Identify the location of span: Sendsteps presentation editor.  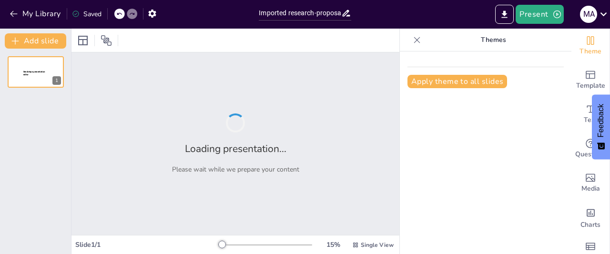
(34, 73).